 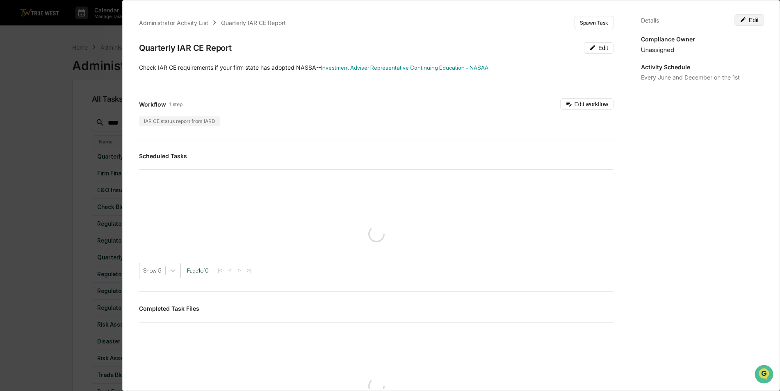 I want to click on img: f2157a4c-a0d3-4daa-907e-bb6f0de503a5-1751232295721, so click(x=10, y=10).